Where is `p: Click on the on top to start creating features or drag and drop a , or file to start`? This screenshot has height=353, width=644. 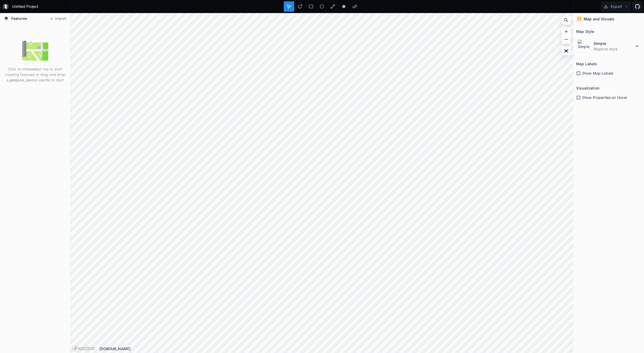 p: Click on the on top to start creating features or drag and drop a , or file to start is located at coordinates (35, 74).